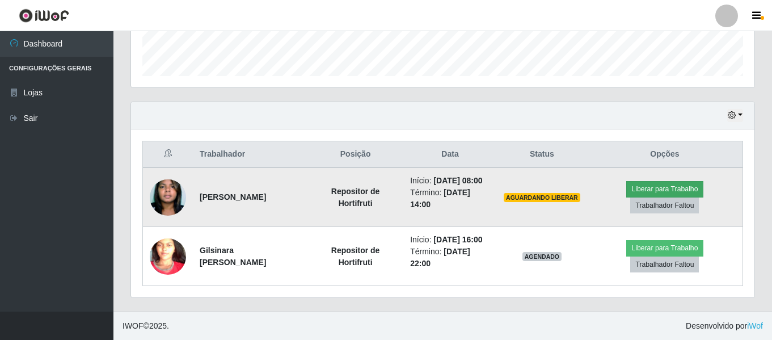 The image size is (772, 340). Describe the element at coordinates (250, 154) in the screenshot. I see `th: Trabalhador` at that location.